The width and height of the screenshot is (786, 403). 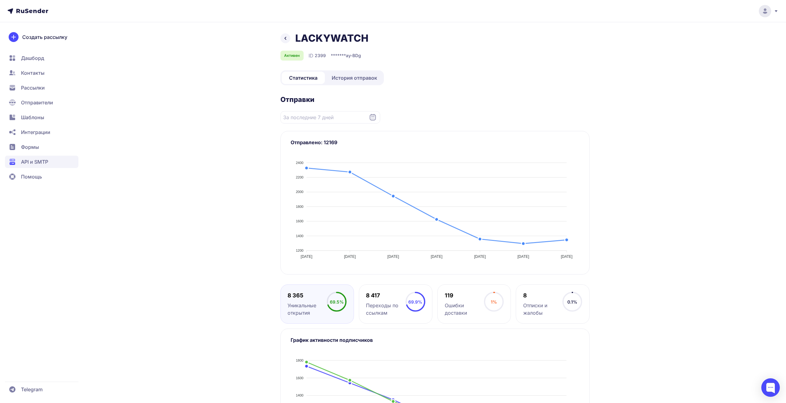 I want to click on div: Ошибки доставки, so click(x=464, y=309).